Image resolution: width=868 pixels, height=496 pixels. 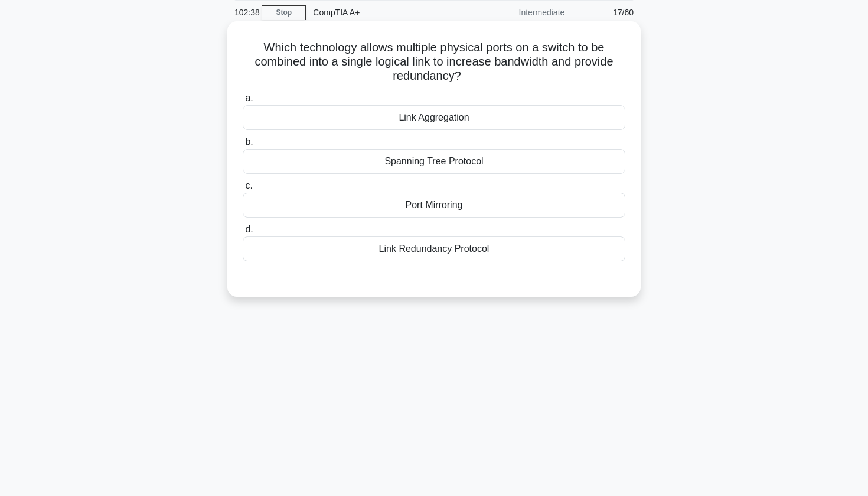 I want to click on div: Intermediate, so click(x=520, y=13).